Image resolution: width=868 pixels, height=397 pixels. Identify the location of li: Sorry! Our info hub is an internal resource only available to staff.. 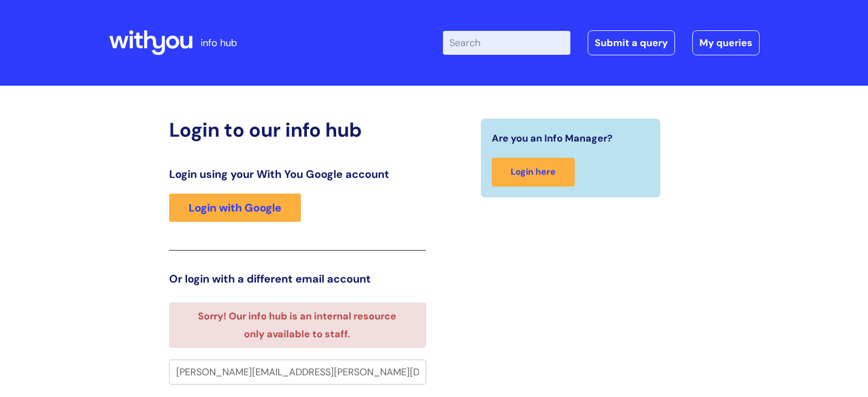
(297, 325).